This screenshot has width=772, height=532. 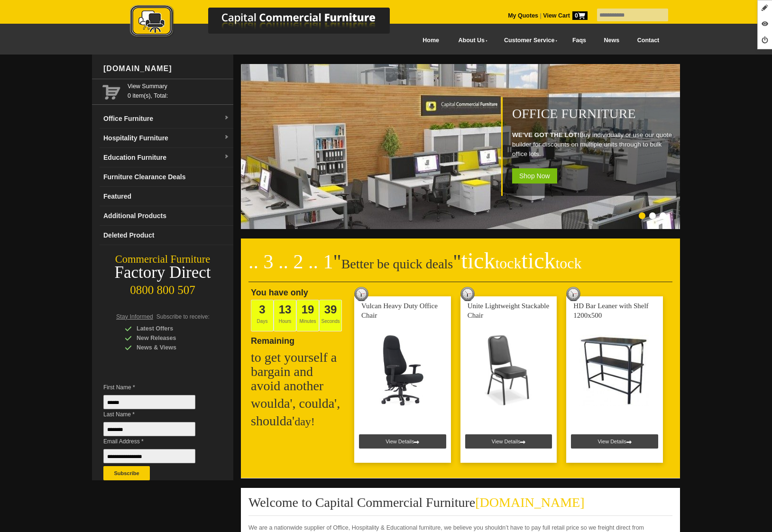 What do you see at coordinates (167, 216) in the screenshot?
I see `a: Additional Products` at bounding box center [167, 216].